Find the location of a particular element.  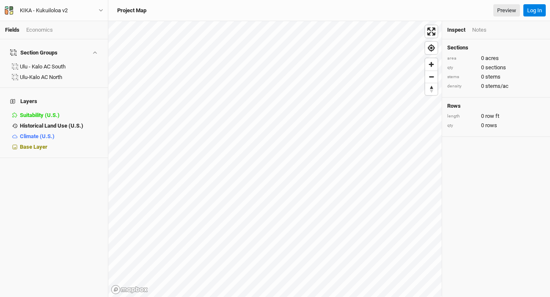

h4: Rows is located at coordinates (496, 106).